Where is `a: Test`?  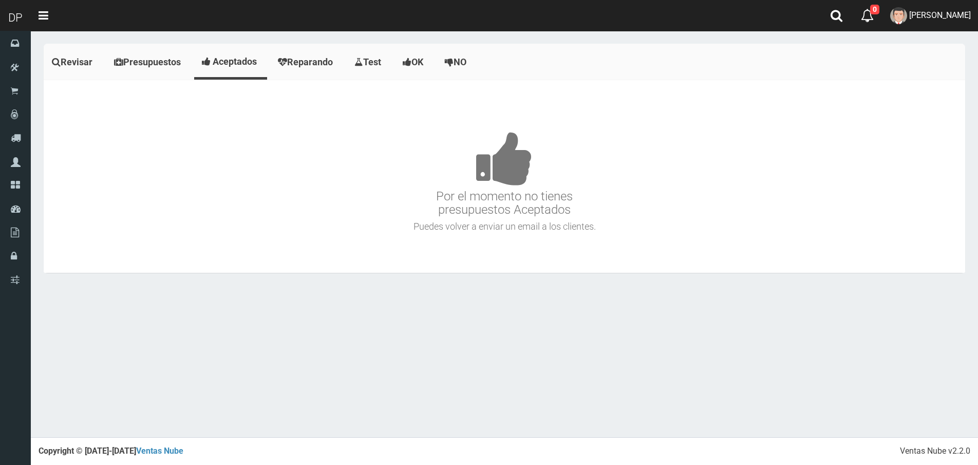 a: Test is located at coordinates (369, 62).